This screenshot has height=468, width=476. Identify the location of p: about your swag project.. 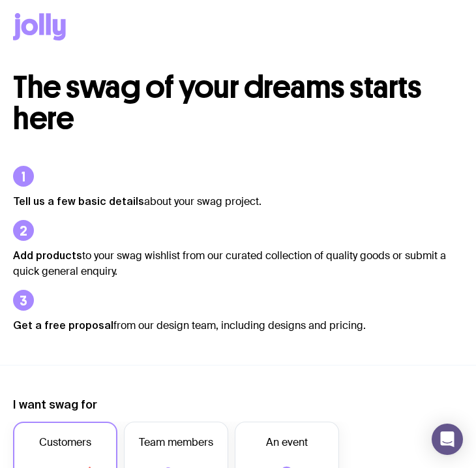
(238, 201).